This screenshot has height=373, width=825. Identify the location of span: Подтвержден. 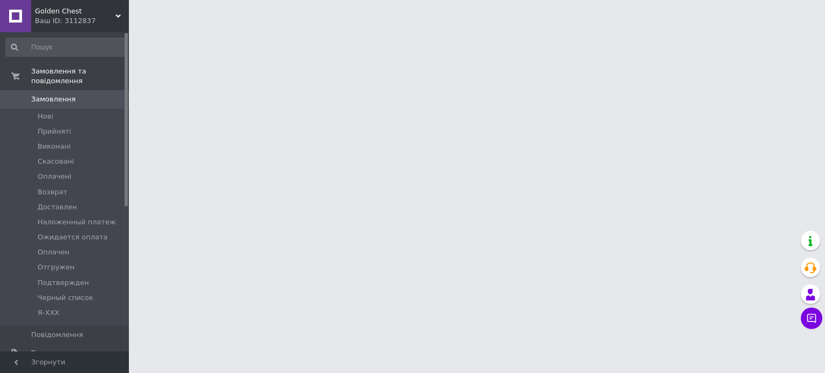
(63, 283).